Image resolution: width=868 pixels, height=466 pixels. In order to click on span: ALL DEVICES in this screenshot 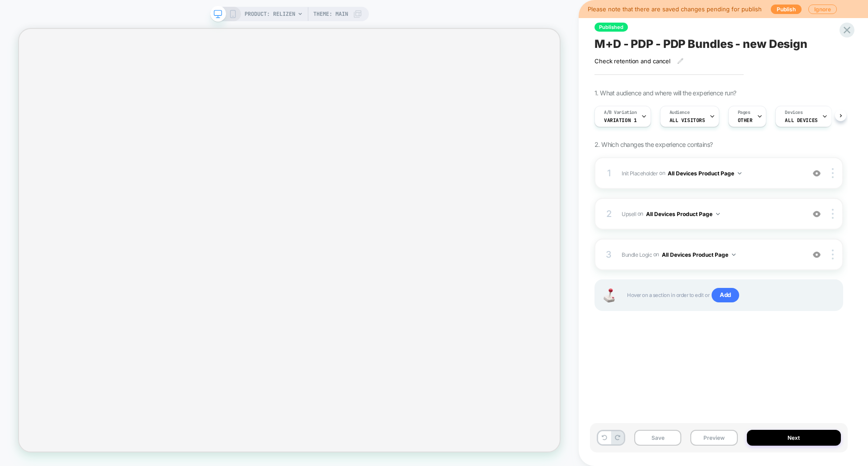, I will do `click(801, 120)`.